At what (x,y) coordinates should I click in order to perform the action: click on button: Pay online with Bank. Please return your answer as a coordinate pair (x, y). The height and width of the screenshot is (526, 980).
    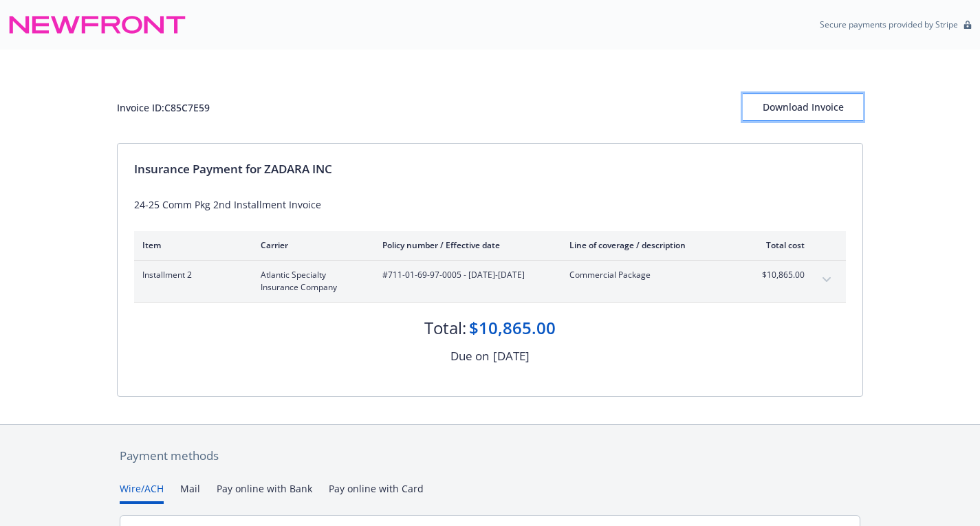
    Looking at the image, I should click on (264, 493).